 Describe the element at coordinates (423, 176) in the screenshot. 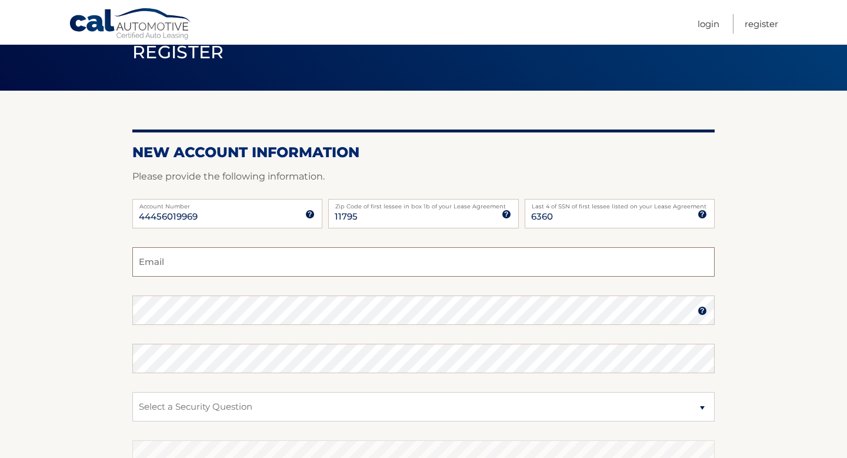

I see `p: Please provide the following information.` at that location.